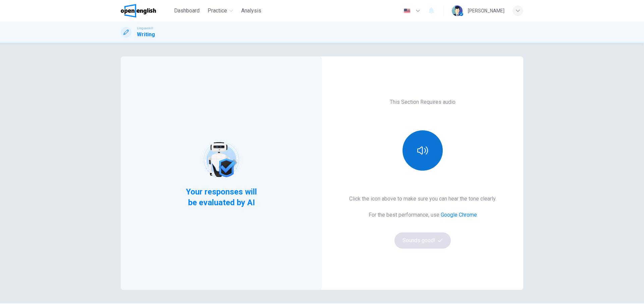 The width and height of the screenshot is (644, 306). Describe the element at coordinates (138, 11) in the screenshot. I see `img: OpenEnglish logo` at that location.